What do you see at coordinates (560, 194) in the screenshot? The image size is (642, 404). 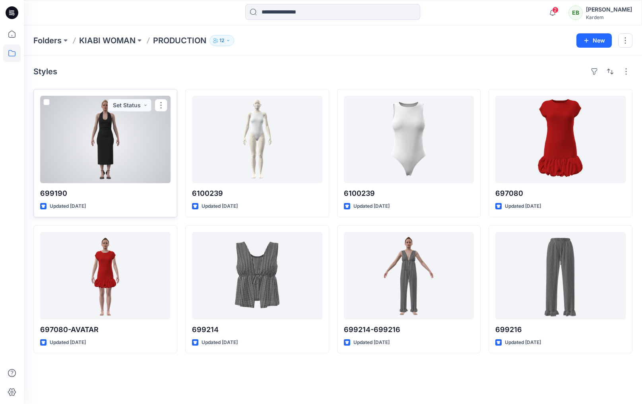 I see `p: 697080` at bounding box center [560, 194].